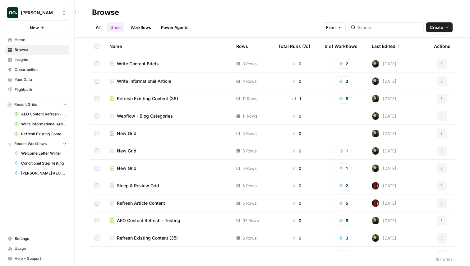 The width and height of the screenshot is (470, 266). Describe the element at coordinates (37, 144) in the screenshot. I see `button: Recent Workflows` at that location.